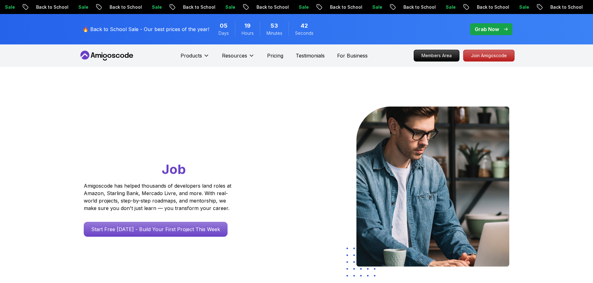 This screenshot has height=283, width=593. Describe the element at coordinates (489, 56) in the screenshot. I see `p: Join Amigoscode` at that location.